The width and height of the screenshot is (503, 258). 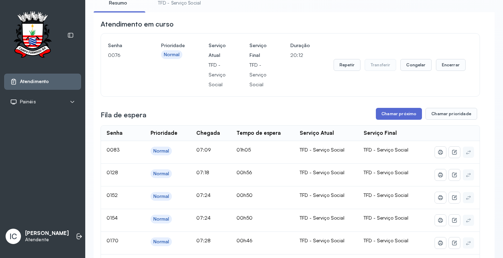 What do you see at coordinates (173, 45) in the screenshot?
I see `h4: Prioridade` at bounding box center [173, 45].